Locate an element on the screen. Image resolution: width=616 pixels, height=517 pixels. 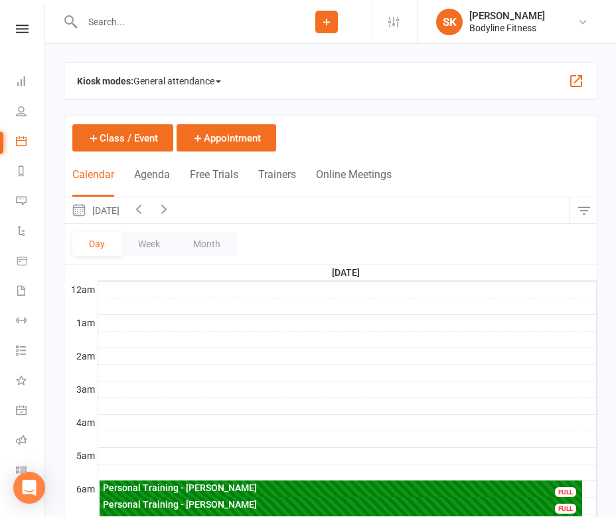
span: General attendance is located at coordinates (177, 81).